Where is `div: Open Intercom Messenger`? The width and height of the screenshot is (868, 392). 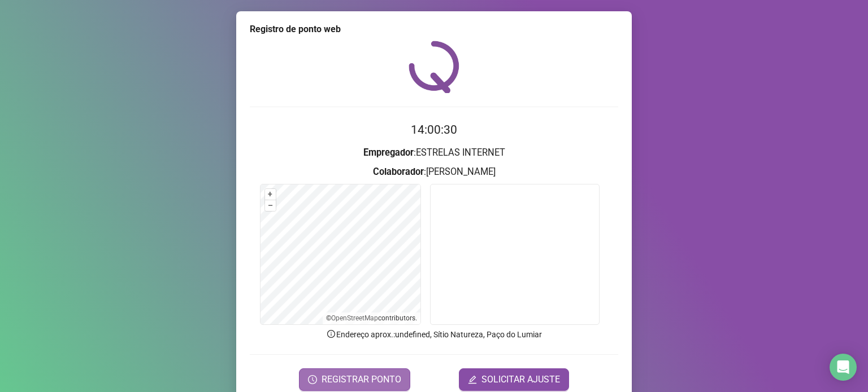
div: Open Intercom Messenger is located at coordinates (843, 367).